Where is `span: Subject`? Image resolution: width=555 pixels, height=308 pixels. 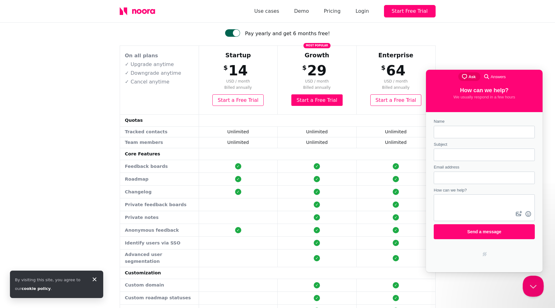
span: Subject is located at coordinates (14, 74).